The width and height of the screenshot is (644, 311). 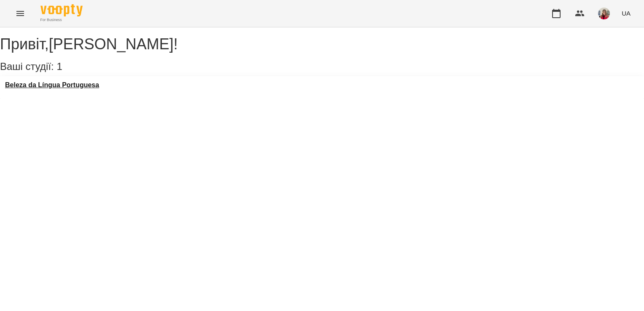 I want to click on button: Menu, so click(x=20, y=13).